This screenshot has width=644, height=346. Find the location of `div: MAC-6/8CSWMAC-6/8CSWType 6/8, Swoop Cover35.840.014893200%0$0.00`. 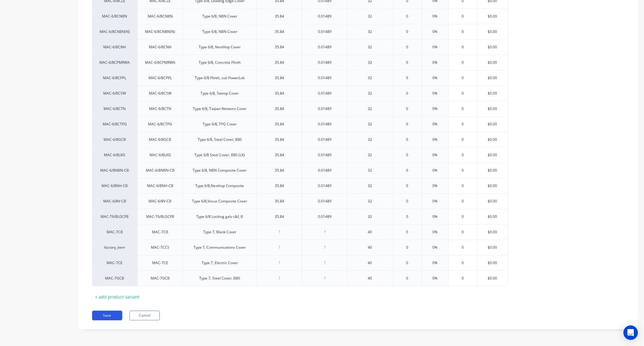

div: MAC-6/8CSWMAC-6/8CSWType 6/8, Swoop Cover35.840.014893200%0$0.00 is located at coordinates (300, 93).